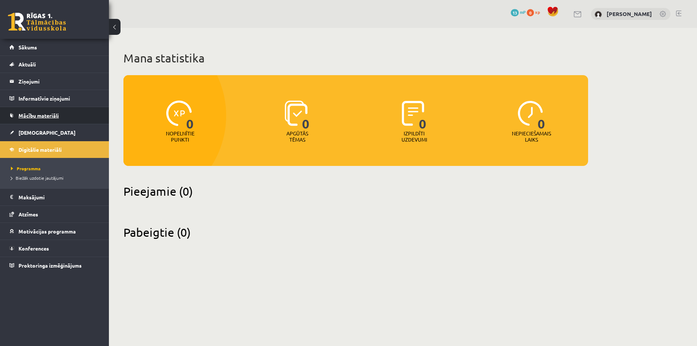 This screenshot has height=346, width=697. Describe the element at coordinates (47, 231) in the screenshot. I see `span: Motivācijas programma` at that location.